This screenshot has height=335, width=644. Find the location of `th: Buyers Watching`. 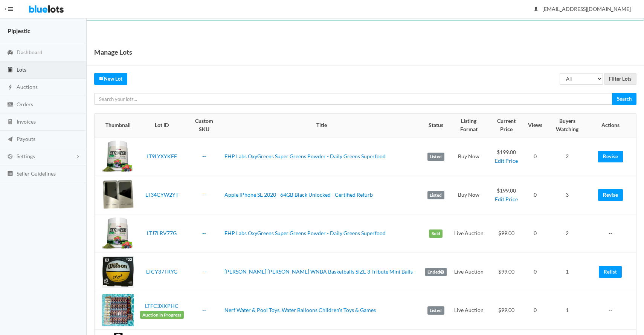

th: Buyers Watching is located at coordinates (567, 126).